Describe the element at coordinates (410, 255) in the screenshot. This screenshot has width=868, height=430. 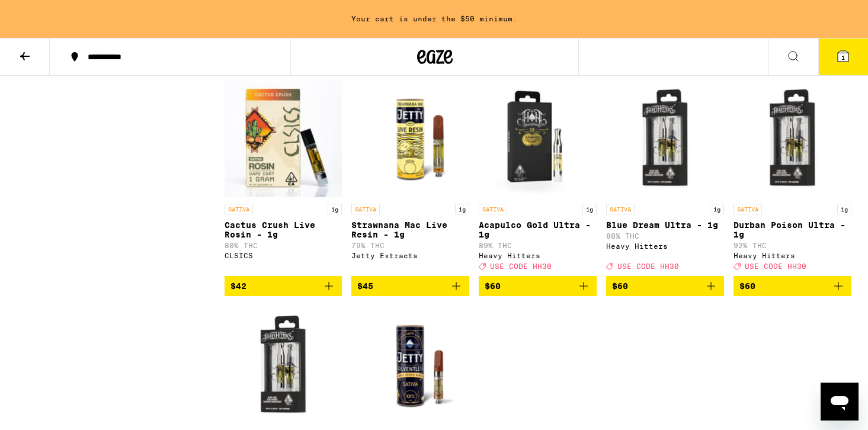
I see `div: Jetty Extracts` at that location.